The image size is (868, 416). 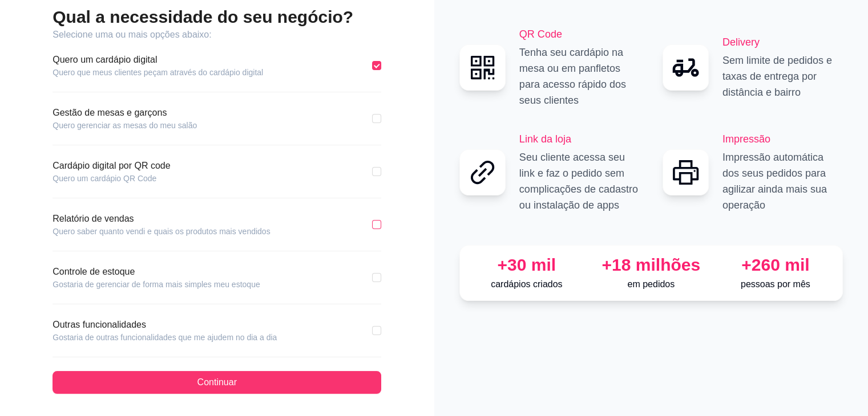 What do you see at coordinates (124, 126) in the screenshot?
I see `article: Quero gerenciar as mesas do meu salão` at bounding box center [124, 126].